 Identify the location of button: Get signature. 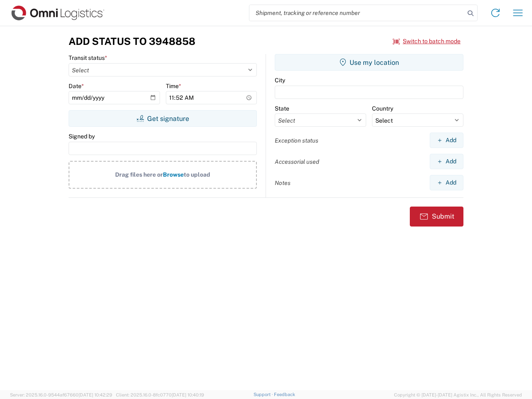
(163, 118).